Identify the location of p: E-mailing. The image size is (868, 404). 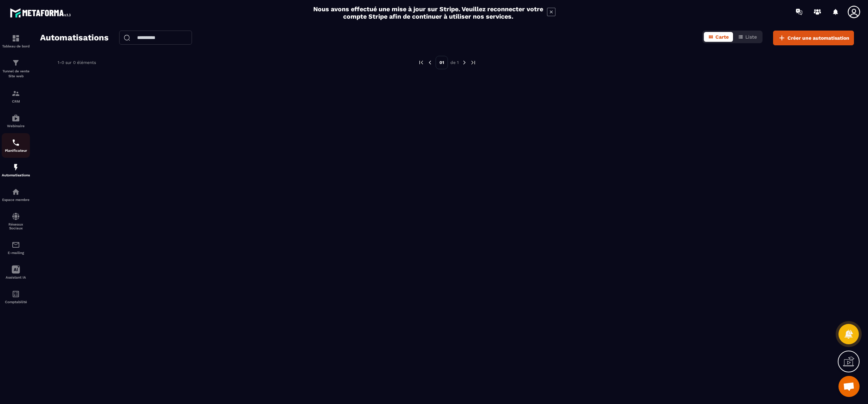
(16, 252).